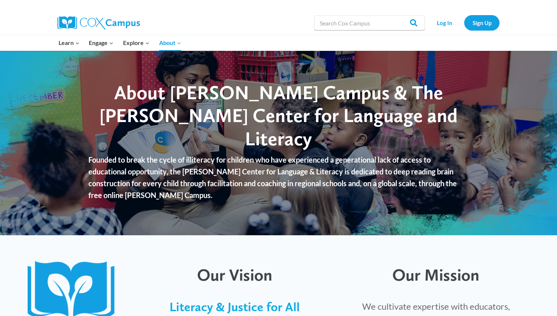 This screenshot has width=557, height=316. What do you see at coordinates (99, 23) in the screenshot?
I see `img: Cox Campus` at bounding box center [99, 23].